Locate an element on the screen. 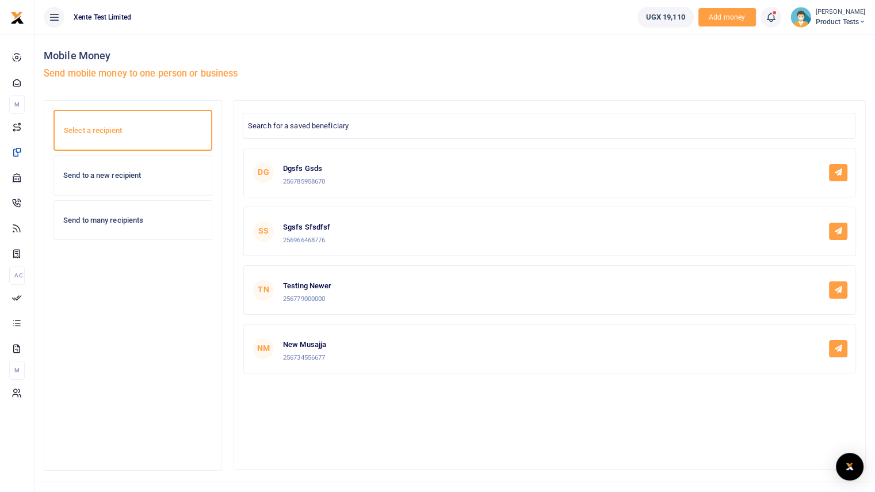  small: 256966468776 is located at coordinates (304, 240).